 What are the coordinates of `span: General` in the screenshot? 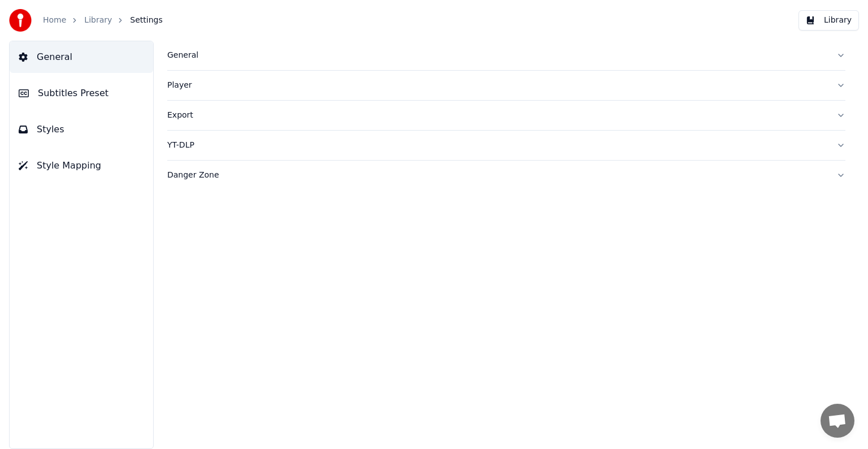 It's located at (54, 57).